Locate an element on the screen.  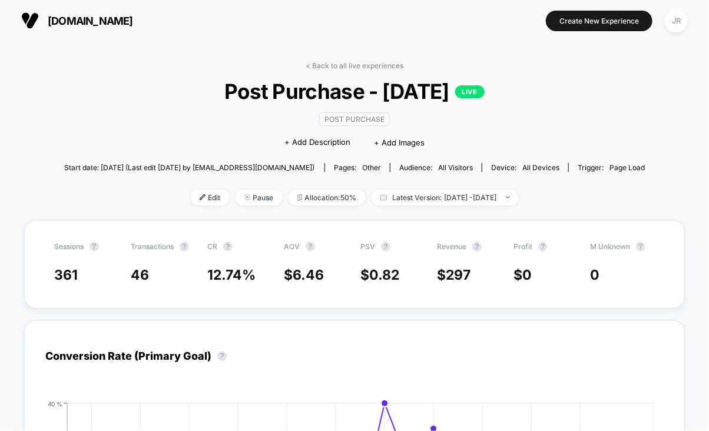
span: 297 is located at coordinates (458, 275).